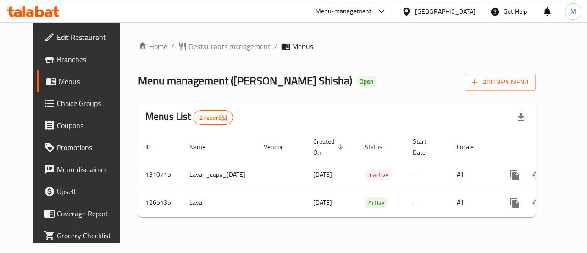  I want to click on div: Active, so click(376, 203).